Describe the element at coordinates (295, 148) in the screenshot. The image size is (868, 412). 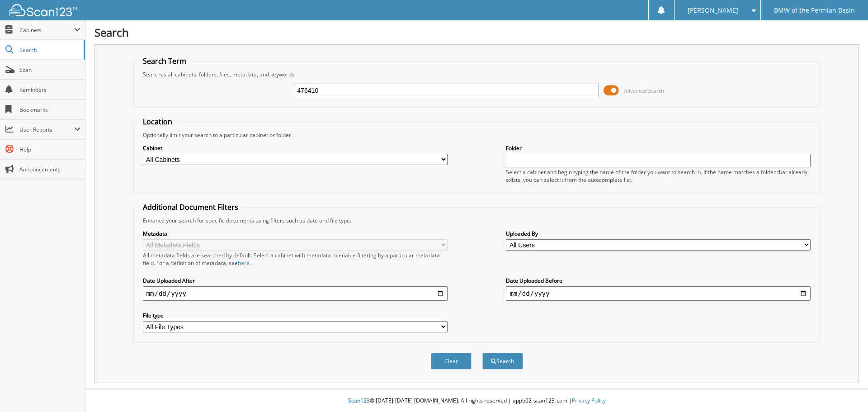
I see `label: Cabinet` at that location.